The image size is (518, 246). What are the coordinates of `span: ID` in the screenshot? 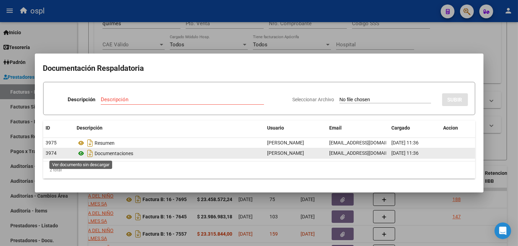 It's located at (48, 128).